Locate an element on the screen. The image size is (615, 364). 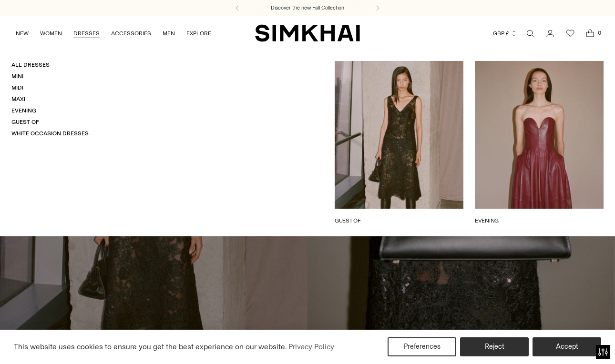
a: EXPLORE is located at coordinates (199, 33).